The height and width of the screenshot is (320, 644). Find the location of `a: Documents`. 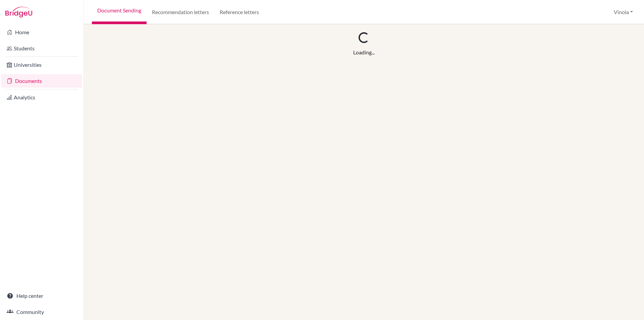

a: Documents is located at coordinates (41, 81).